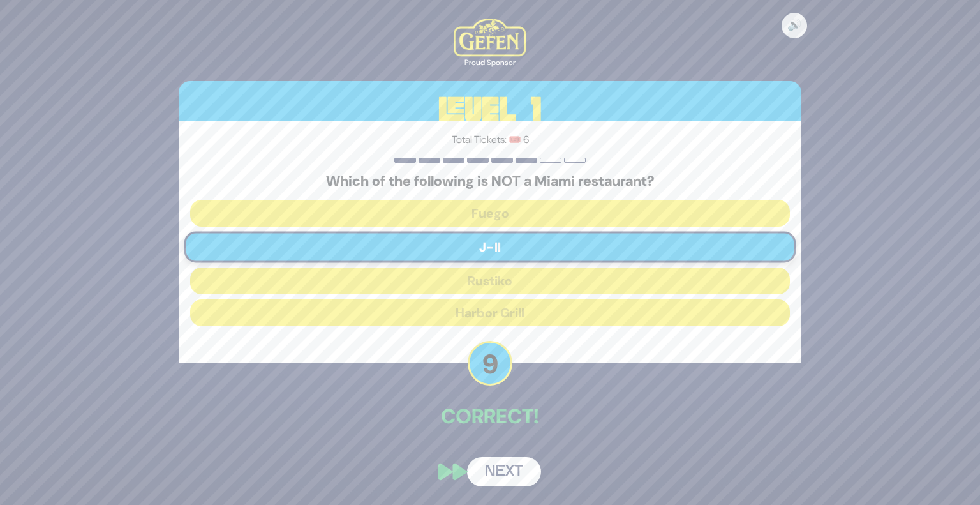 The height and width of the screenshot is (505, 980). Describe the element at coordinates (504, 471) in the screenshot. I see `button: Next` at that location.